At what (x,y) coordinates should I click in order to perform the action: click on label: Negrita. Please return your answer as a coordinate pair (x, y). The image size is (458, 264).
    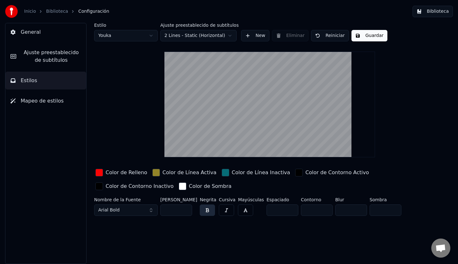
    Looking at the image, I should click on (208, 199).